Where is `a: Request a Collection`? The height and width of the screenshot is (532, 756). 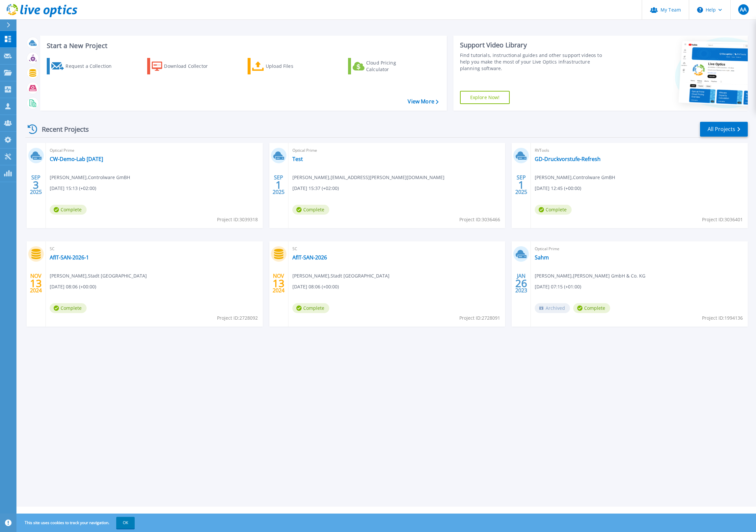
a: Request a Collection is located at coordinates (83, 66).